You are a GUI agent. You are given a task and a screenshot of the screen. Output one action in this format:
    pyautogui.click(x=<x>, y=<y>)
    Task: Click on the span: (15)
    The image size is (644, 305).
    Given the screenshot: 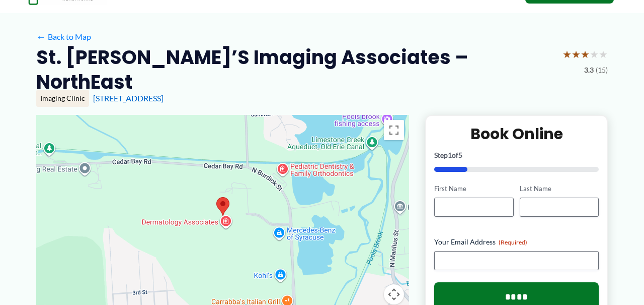 What is the action you would take?
    pyautogui.click(x=602, y=70)
    